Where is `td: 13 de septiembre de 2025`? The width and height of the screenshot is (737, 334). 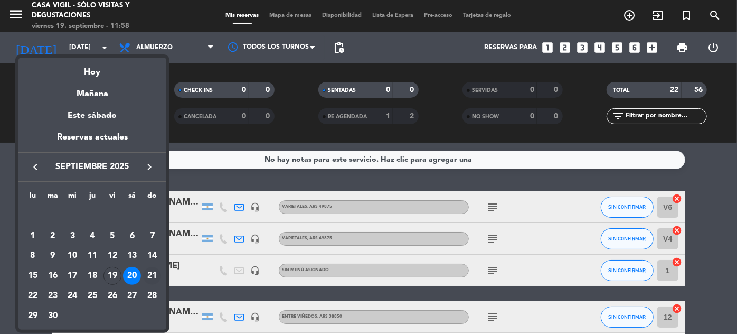
td: 13 de septiembre de 2025 is located at coordinates (133, 256).